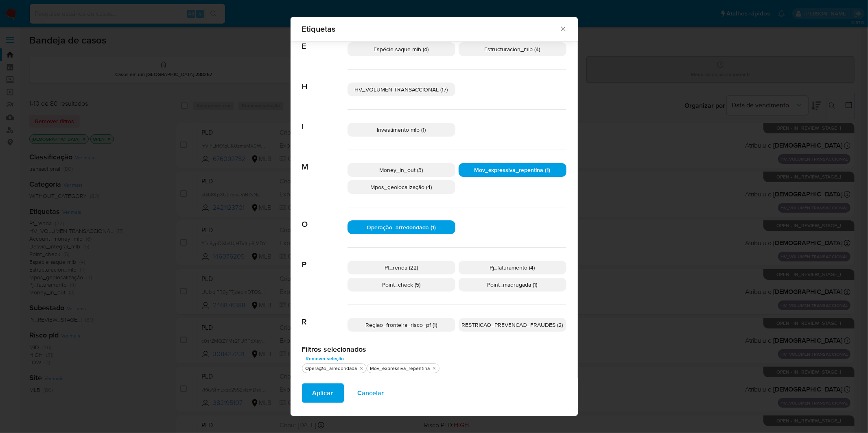  I want to click on span: Point_madrugada (1), so click(512, 285).